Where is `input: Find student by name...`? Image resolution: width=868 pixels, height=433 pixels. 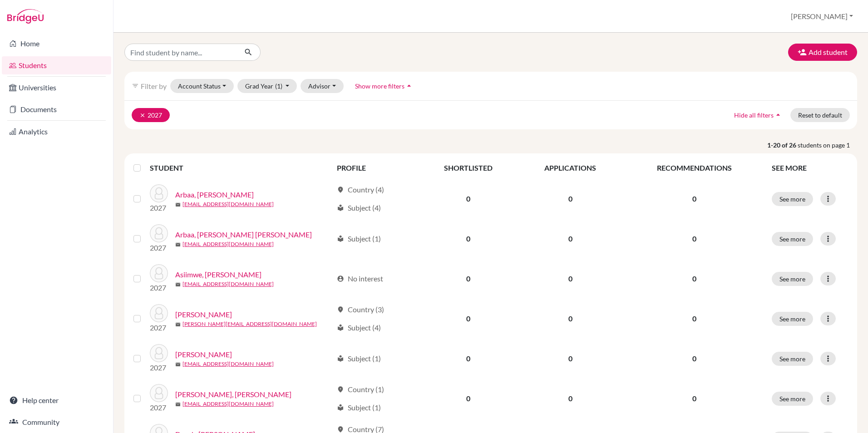 input: Find student by name... is located at coordinates (181, 52).